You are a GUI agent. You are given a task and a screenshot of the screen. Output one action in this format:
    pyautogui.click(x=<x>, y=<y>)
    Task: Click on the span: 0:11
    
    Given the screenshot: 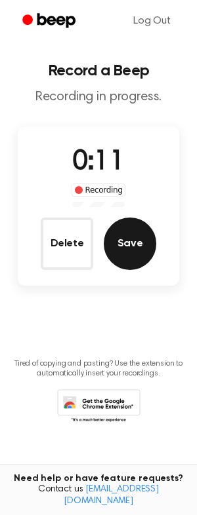 What is the action you would take?
    pyautogui.click(x=98, y=162)
    